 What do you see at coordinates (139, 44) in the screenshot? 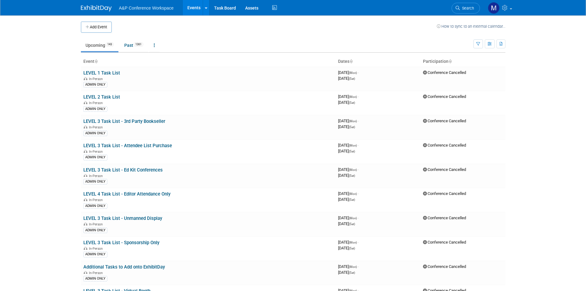
I see `span: 1361` at bounding box center [139, 44].